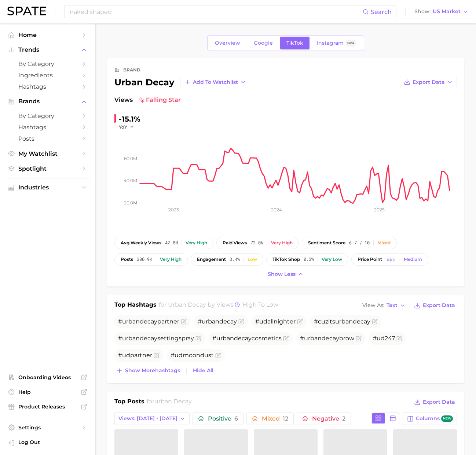 Image resolution: width=476 pixels, height=455 pixels. I want to click on abbr: average, so click(125, 243).